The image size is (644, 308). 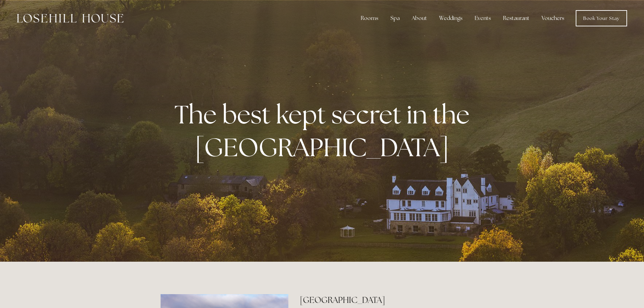 I want to click on div: Restaurant, so click(x=516, y=18).